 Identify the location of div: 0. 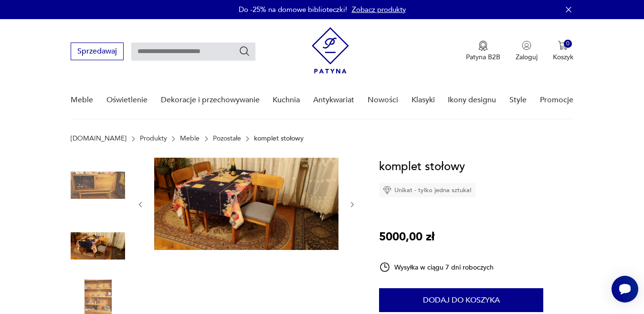
(568, 43).